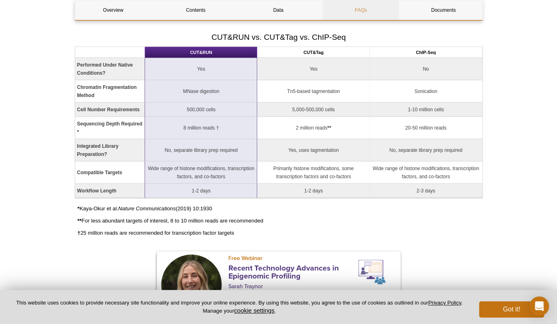  Describe the element at coordinates (313, 110) in the screenshot. I see `td: 5,000-500,000 cells` at that location.